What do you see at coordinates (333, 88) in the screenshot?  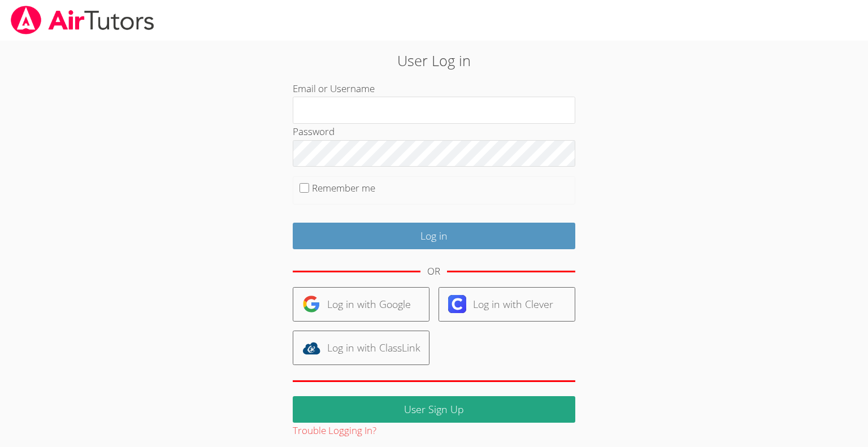 I see `label: Email or Username` at bounding box center [333, 88].